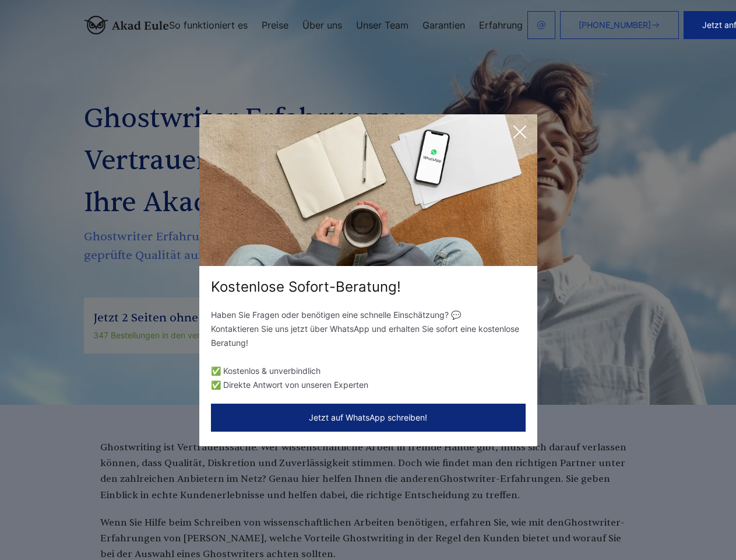 The image size is (736, 560). Describe the element at coordinates (368, 190) in the screenshot. I see `img: exit` at that location.